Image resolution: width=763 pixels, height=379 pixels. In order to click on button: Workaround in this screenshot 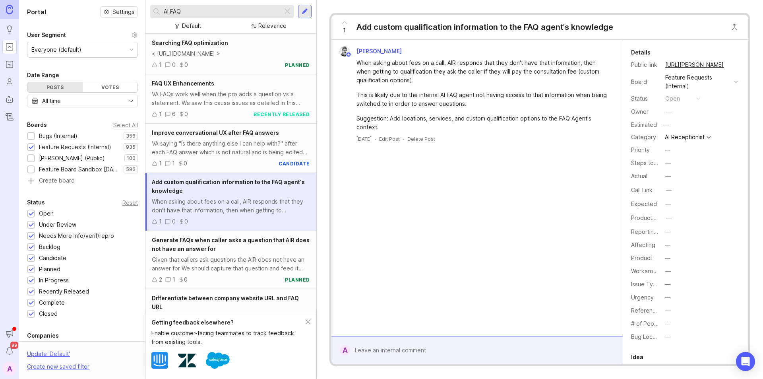, I will do `click(668, 271)`.